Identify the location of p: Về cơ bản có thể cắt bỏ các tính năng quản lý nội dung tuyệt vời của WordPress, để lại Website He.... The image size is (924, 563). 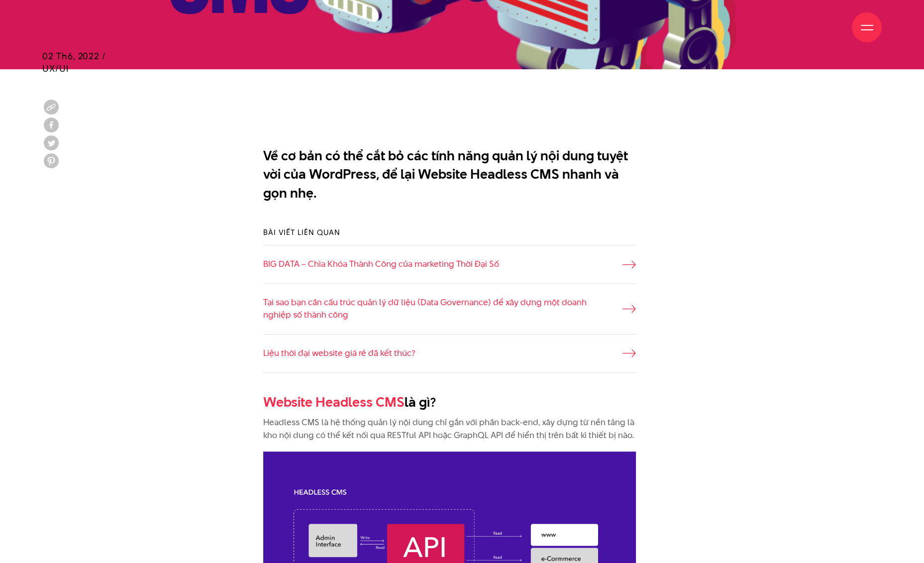
(449, 174).